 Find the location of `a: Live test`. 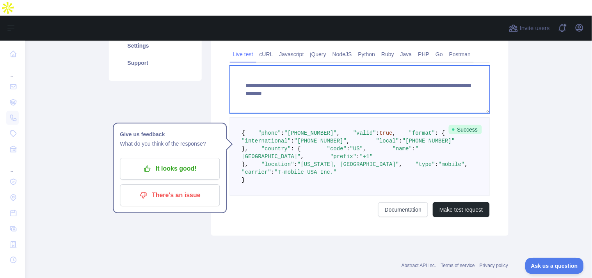

a: Live test is located at coordinates (243, 54).